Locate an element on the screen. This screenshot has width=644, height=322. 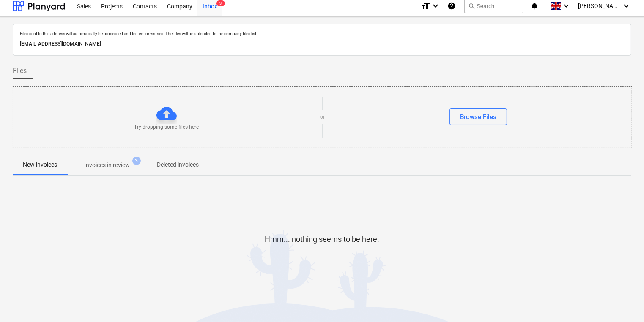
div: Browse Files is located at coordinates (478, 117).